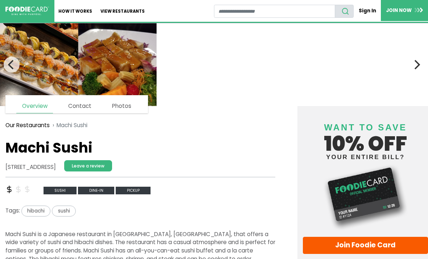 Image resolution: width=428 pixels, height=259 pixels. Describe the element at coordinates (122, 106) in the screenshot. I see `a: Photos` at that location.